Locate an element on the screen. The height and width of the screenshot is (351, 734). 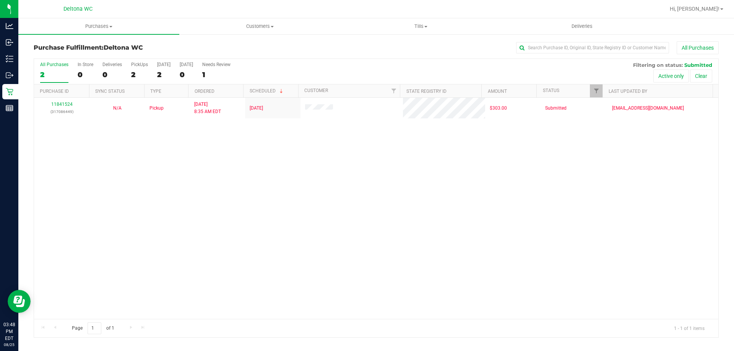
h3: Purchase Fulfillment: is located at coordinates (148, 48).